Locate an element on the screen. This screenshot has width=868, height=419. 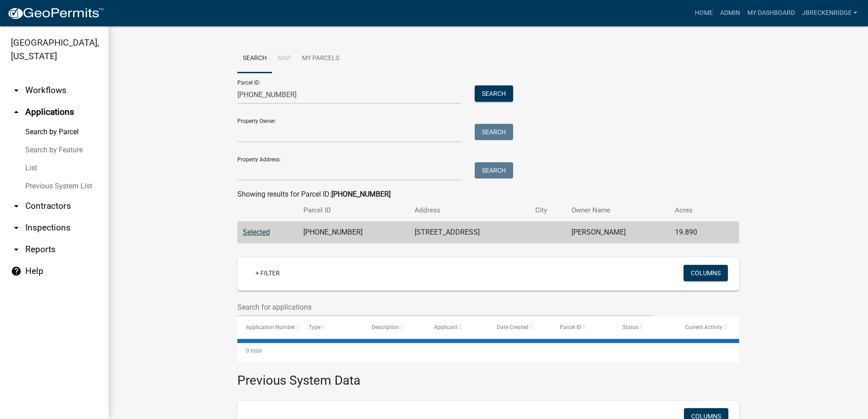
span: Current Activity is located at coordinates (703, 327).